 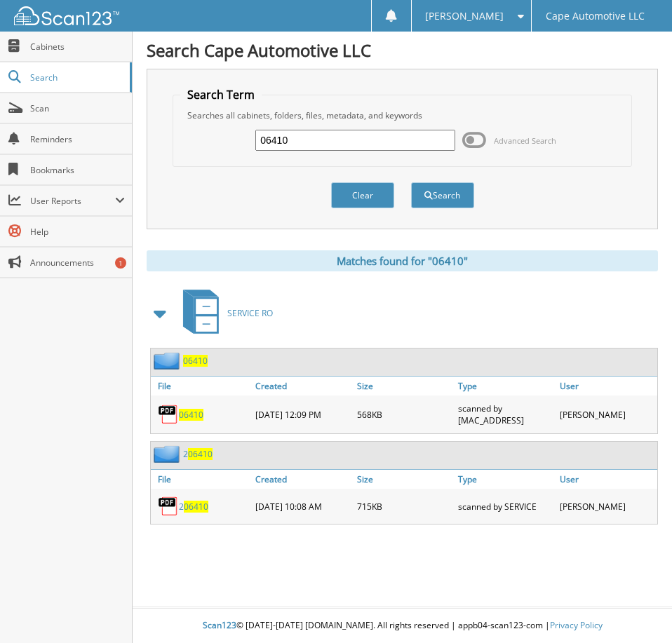 I want to click on div: 1, so click(x=120, y=263).